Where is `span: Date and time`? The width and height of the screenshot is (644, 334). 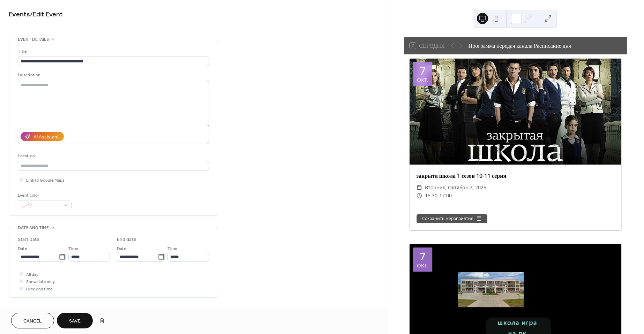 span: Date and time is located at coordinates (33, 228).